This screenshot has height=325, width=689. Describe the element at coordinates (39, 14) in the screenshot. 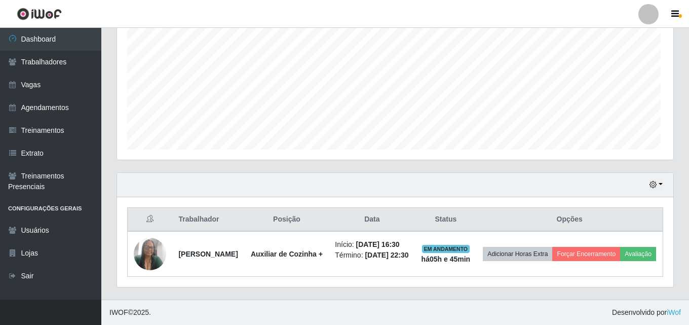

I see `img: CoreUI Logo` at that location.